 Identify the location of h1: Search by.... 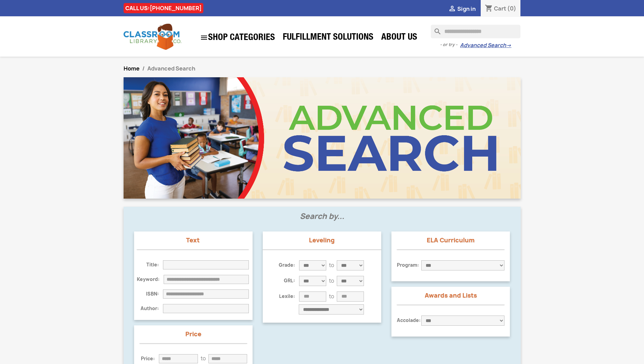
(322, 220).